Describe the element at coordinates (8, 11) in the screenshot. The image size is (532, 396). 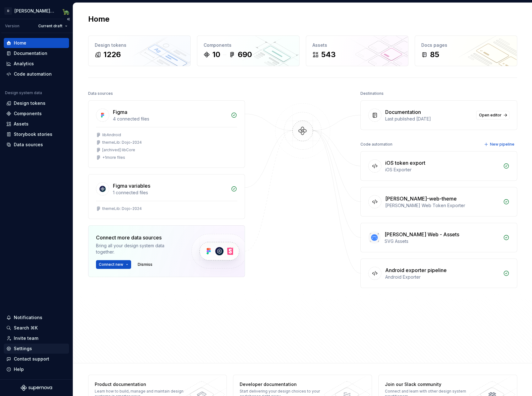
I see `div: D` at that location.